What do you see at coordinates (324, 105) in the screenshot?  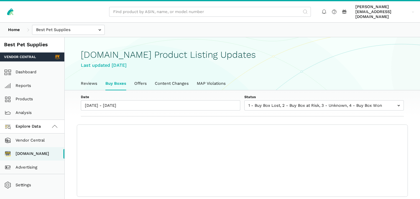 I see `input: 1 - Buy Box Lost, 2 - Buy Box at Risk, 3 - Unknown, 4 - Buy Box Won` at bounding box center [324, 105].